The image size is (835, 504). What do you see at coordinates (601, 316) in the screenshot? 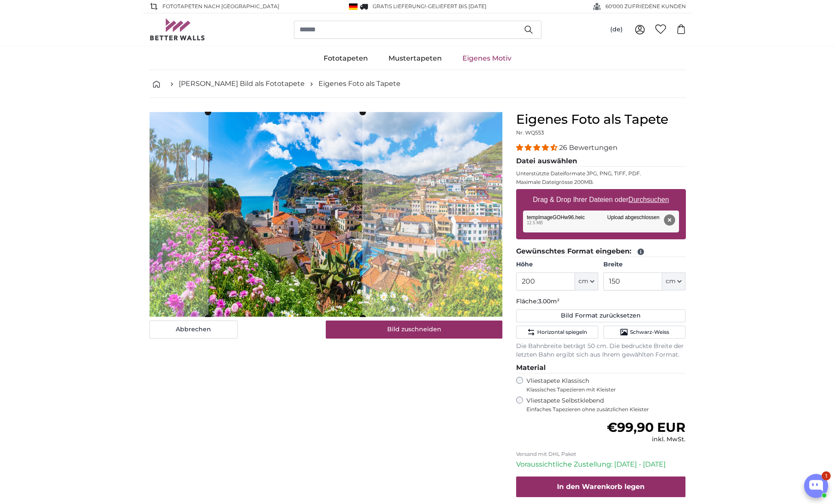
I see `button: Bild Format zurücksetzen` at bounding box center [601, 316].